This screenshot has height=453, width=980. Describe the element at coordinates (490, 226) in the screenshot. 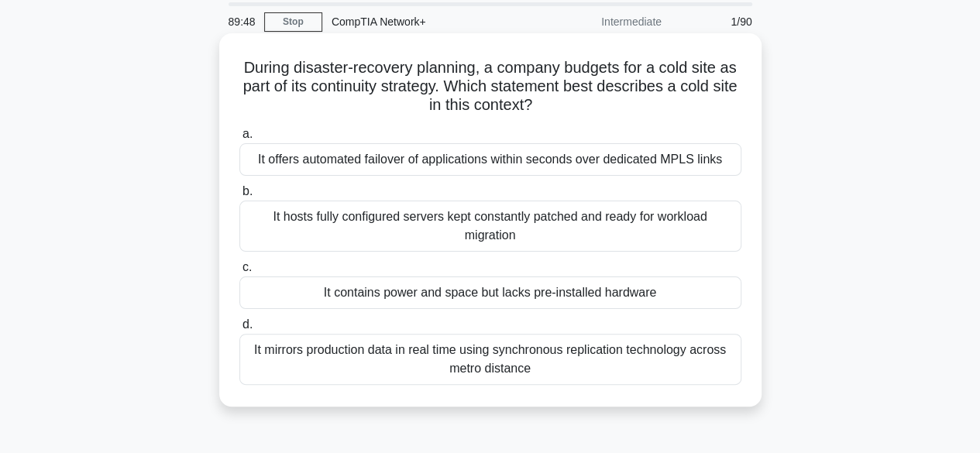

I see `div: It hosts fully configured servers kept constantly patched and ready for workload migration` at that location.